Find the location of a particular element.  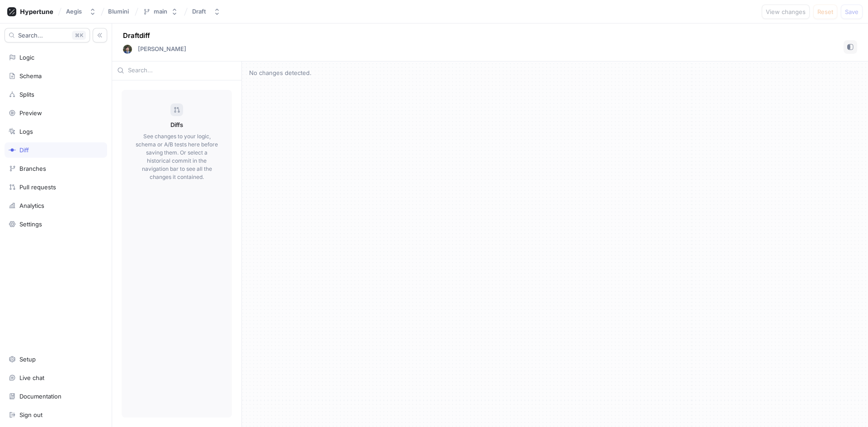

span: View changes is located at coordinates (785, 12).